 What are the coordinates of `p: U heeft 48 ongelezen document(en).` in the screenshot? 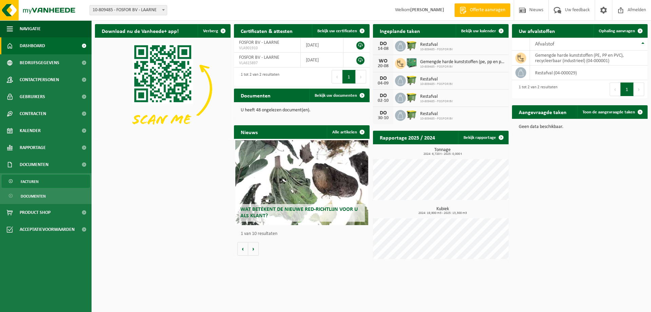 It's located at (302, 110).